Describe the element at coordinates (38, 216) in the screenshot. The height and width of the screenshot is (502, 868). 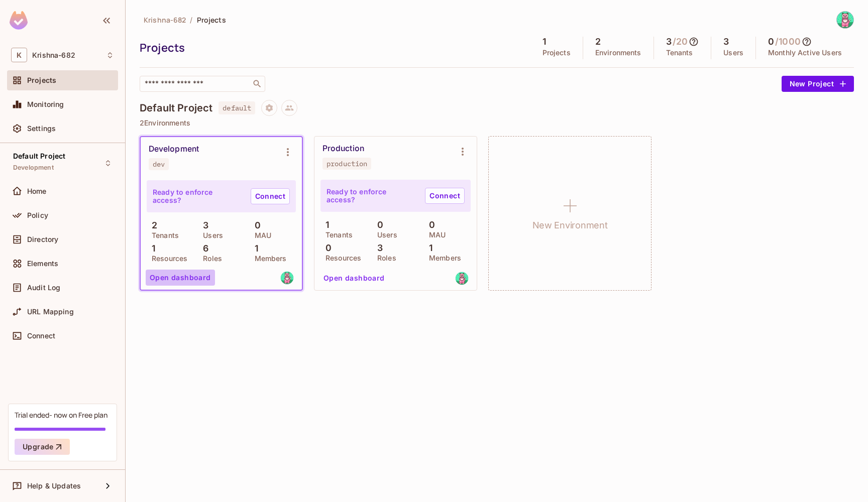
I see `span: Policy` at that location.